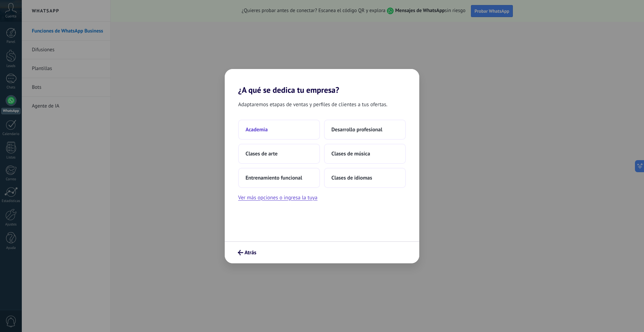 This screenshot has height=332, width=644. I want to click on span: Clases de música, so click(350, 154).